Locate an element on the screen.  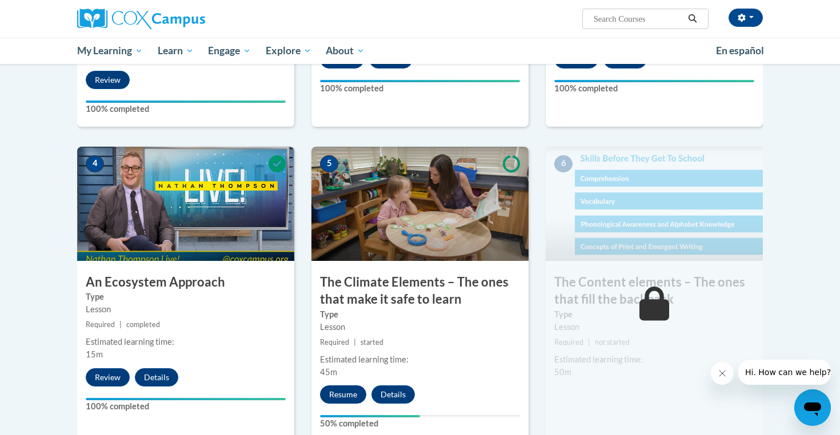
a: About is located at coordinates (346, 51).